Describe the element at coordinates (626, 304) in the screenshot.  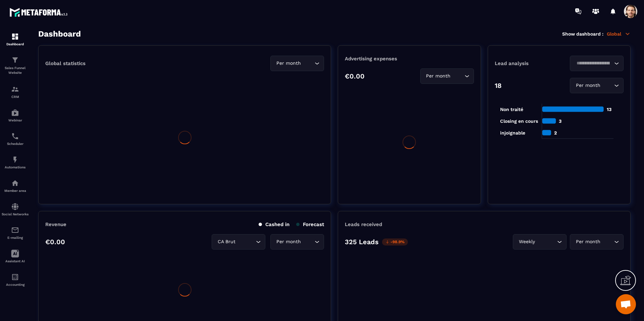
I see `div: Mở cuộc trò chuyện` at that location.